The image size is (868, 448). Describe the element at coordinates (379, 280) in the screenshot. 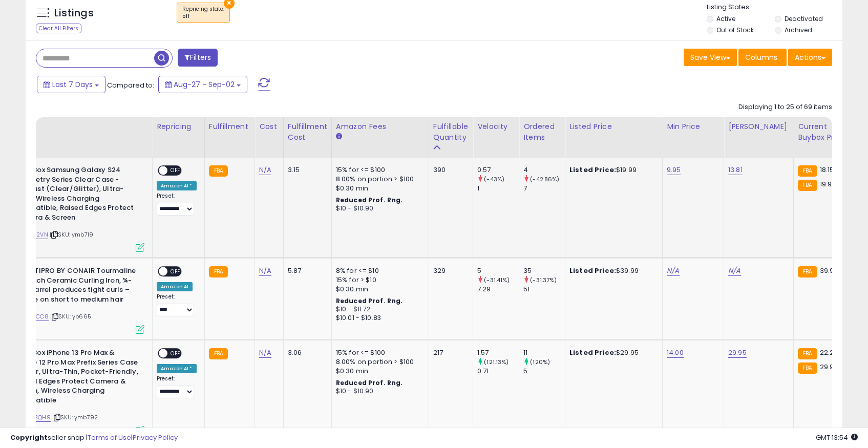

I see `div: 15% for > $10` at that location.